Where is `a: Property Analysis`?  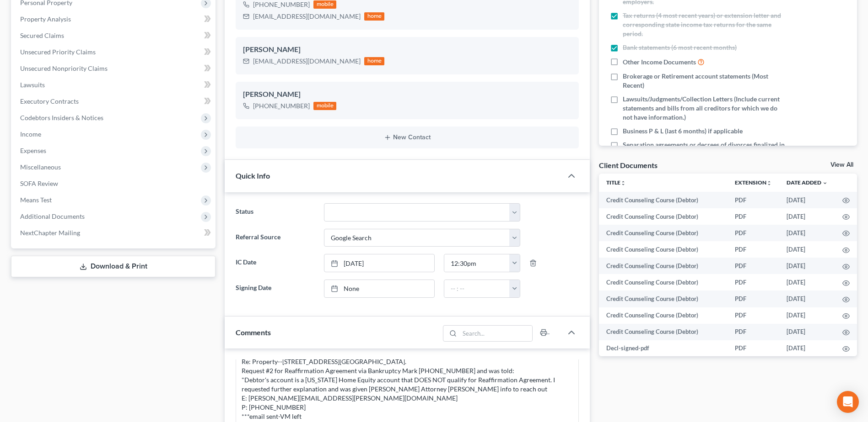 a: Property Analysis is located at coordinates (114, 19).